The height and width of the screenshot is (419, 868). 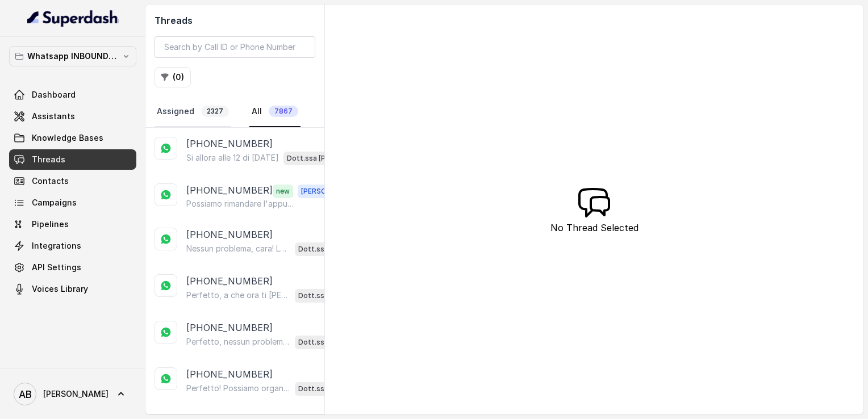 What do you see at coordinates (73, 182) in the screenshot?
I see `a: Contacts` at bounding box center [73, 182].